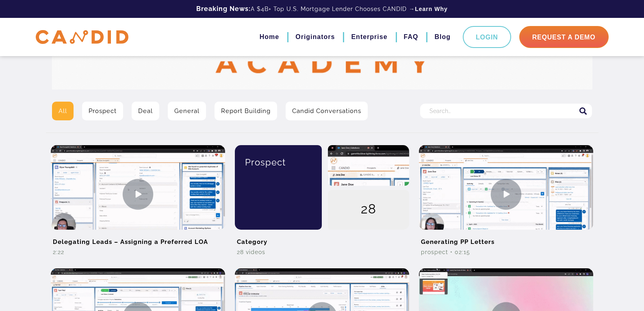  What do you see at coordinates (506, 252) in the screenshot?
I see `div: Prospect • 02:15` at bounding box center [506, 252].